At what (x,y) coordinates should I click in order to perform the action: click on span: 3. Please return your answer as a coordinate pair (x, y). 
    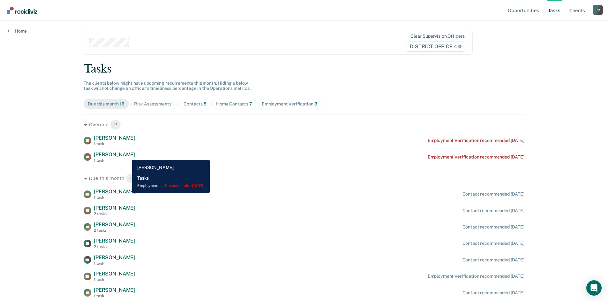
    Looking at the image, I should click on (316, 104).